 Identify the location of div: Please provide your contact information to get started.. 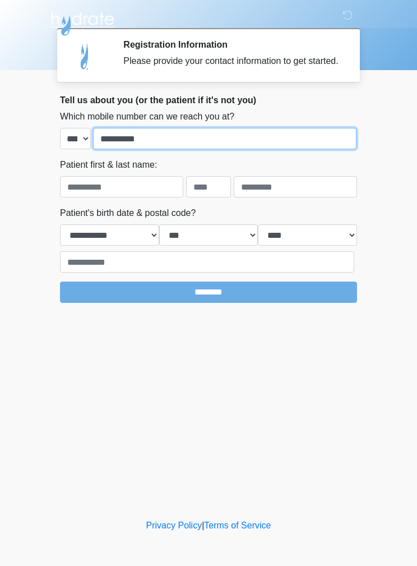
(232, 61).